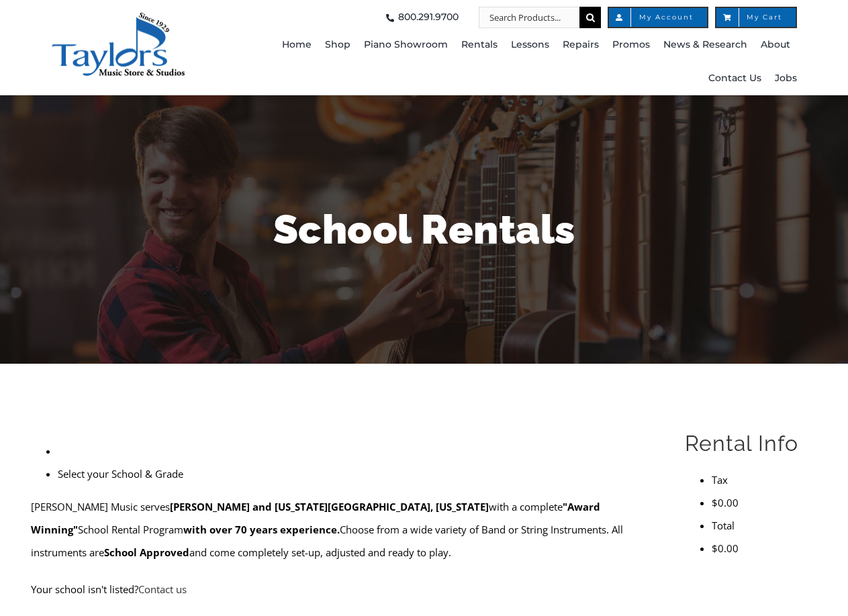 The width and height of the screenshot is (848, 616). What do you see at coordinates (162, 589) in the screenshot?
I see `a: Contact us` at bounding box center [162, 589].